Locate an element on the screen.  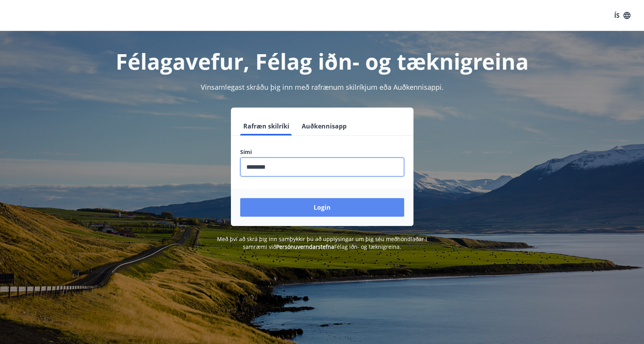
button: ÍS is located at coordinates (622, 16).